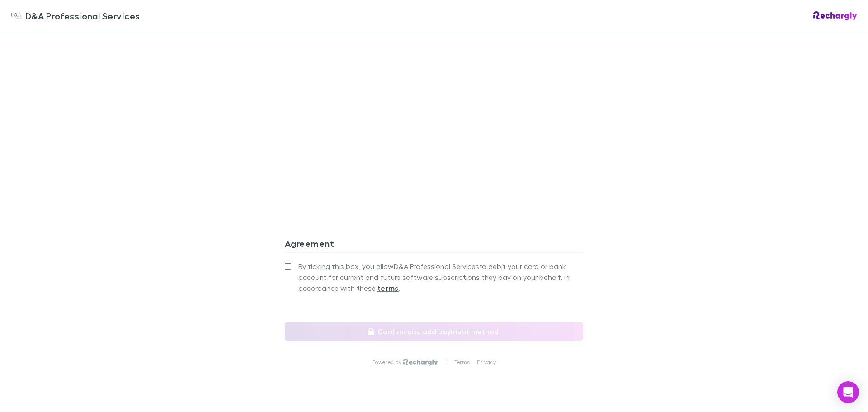 Image resolution: width=868 pixels, height=412 pixels. I want to click on strong: terms, so click(388, 288).